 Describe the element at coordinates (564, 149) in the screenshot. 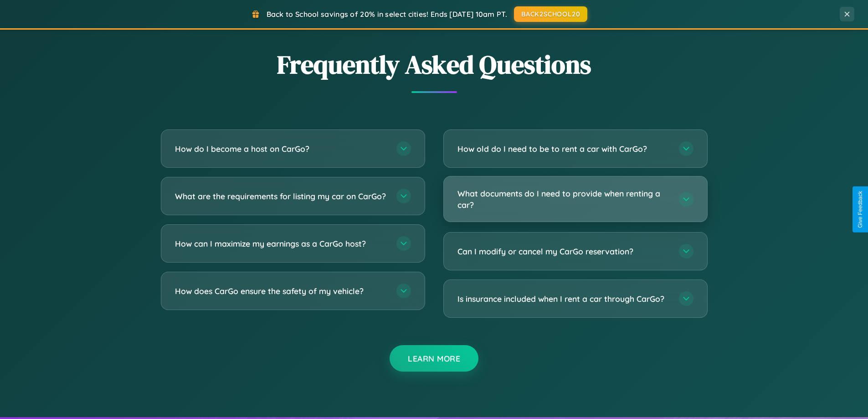

I see `h3: How old do I need to be to rent a car with CarGo?` at that location.